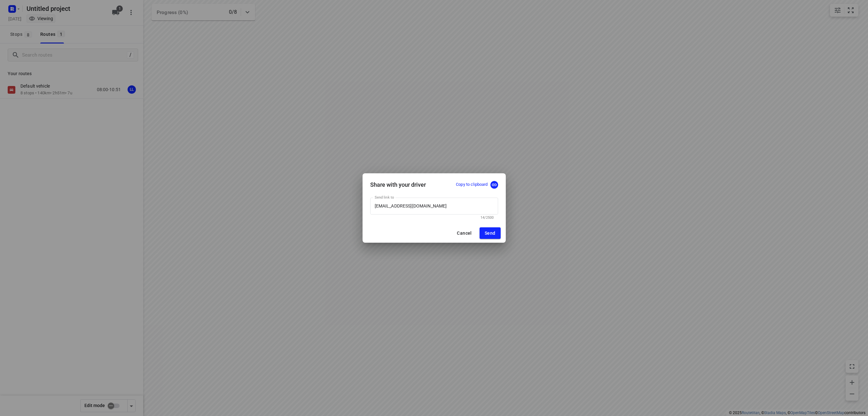  I want to click on span: 14/2500, so click(486, 218).